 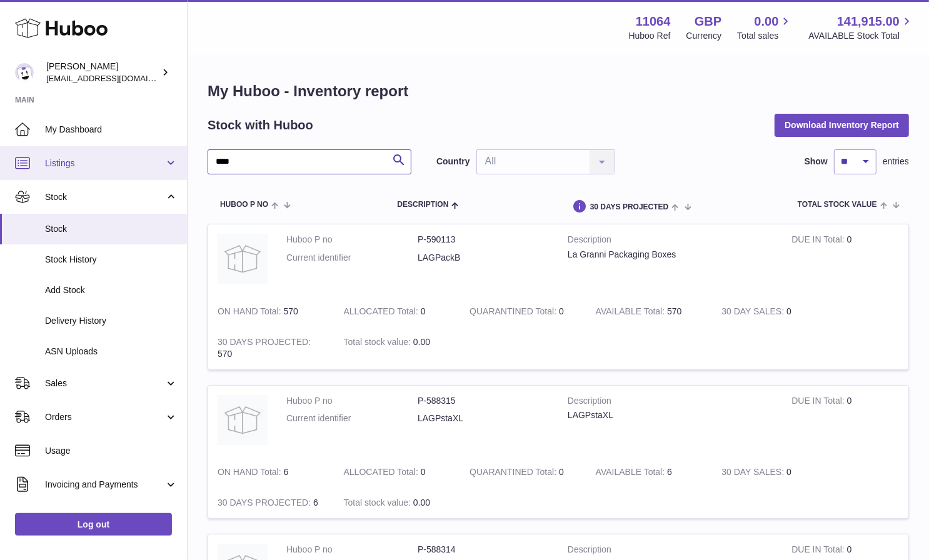 I want to click on span: Usage, so click(x=111, y=450).